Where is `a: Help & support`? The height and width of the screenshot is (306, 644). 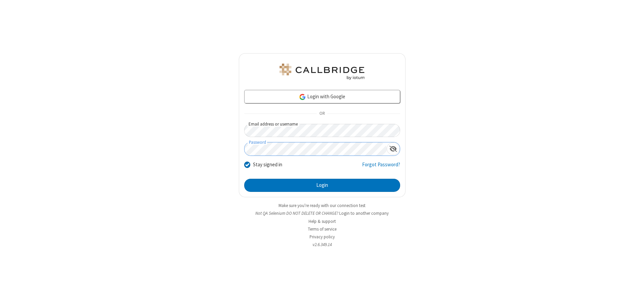 a: Help & support is located at coordinates (322, 221).